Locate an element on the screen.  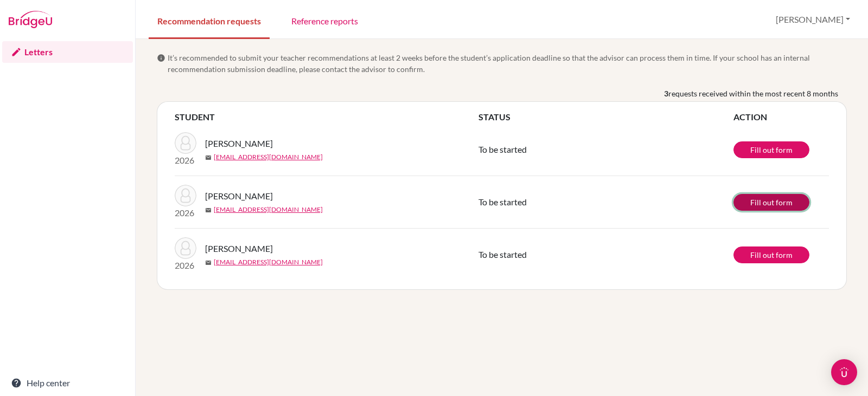
b: 3 is located at coordinates (666, 94).